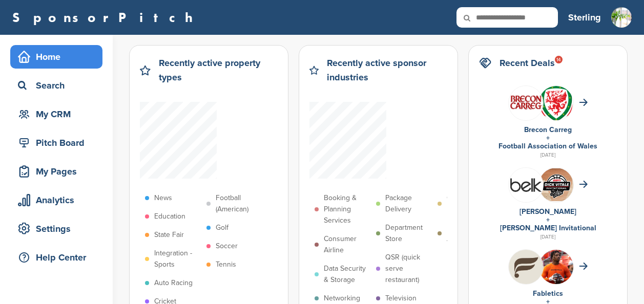 This screenshot has height=304, width=644. Describe the element at coordinates (527, 63) in the screenshot. I see `h2: Recent Deals` at that location.